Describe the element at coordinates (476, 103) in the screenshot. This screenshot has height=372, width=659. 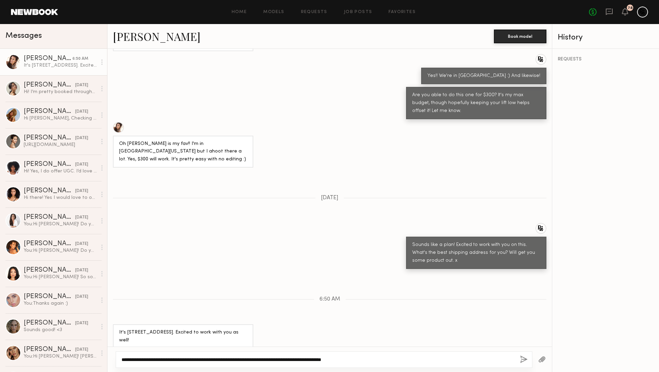
I see `div: Are you able to do this one for $300? It's my max budget, though hopefully keeping your lift low ...` at that location.